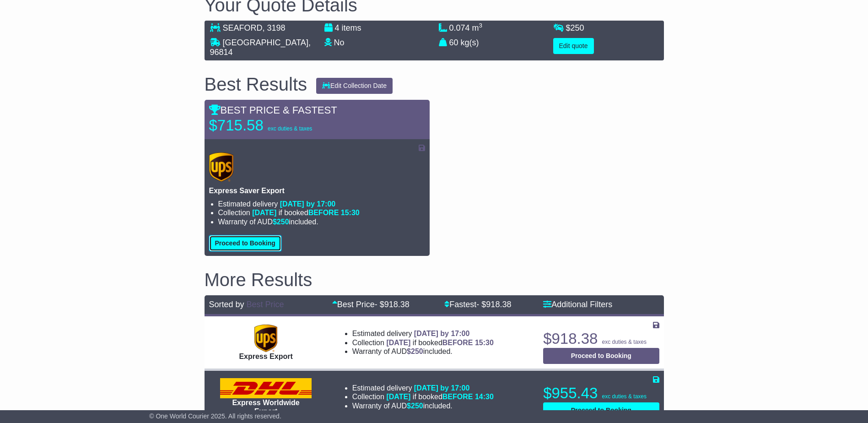 This screenshot has width=868, height=423. Describe the element at coordinates (454, 42) in the screenshot. I see `span: 60` at that location.